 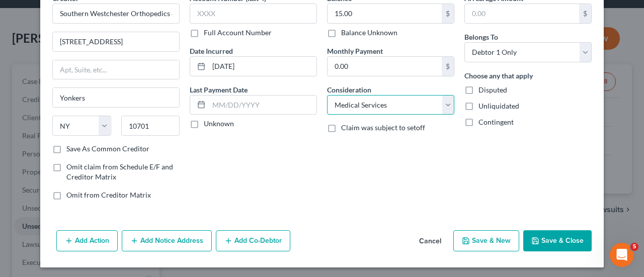 What do you see at coordinates (87, 241) in the screenshot?
I see `button: Add Action` at bounding box center [87, 241].